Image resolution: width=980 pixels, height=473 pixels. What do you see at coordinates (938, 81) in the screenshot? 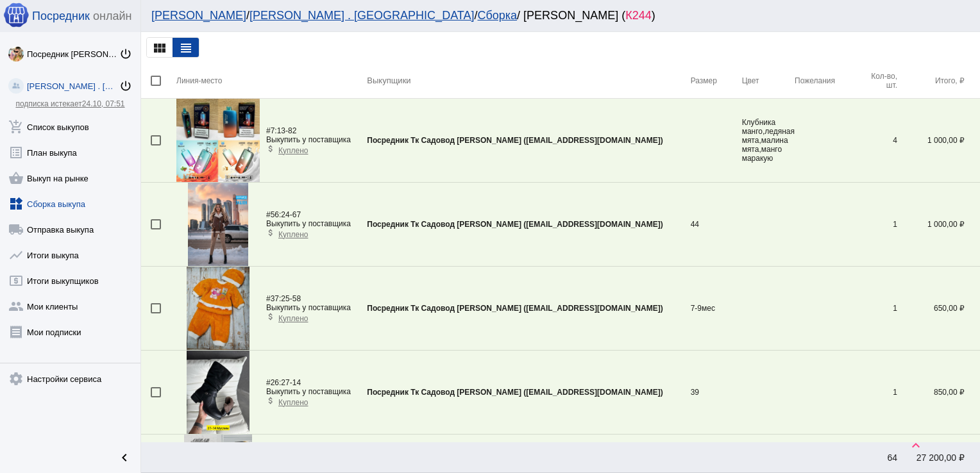
I see `th: Итого, ₽` at bounding box center [938, 81].